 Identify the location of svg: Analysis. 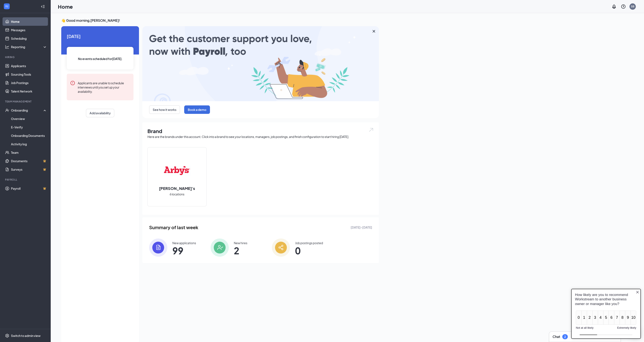
(7, 47).